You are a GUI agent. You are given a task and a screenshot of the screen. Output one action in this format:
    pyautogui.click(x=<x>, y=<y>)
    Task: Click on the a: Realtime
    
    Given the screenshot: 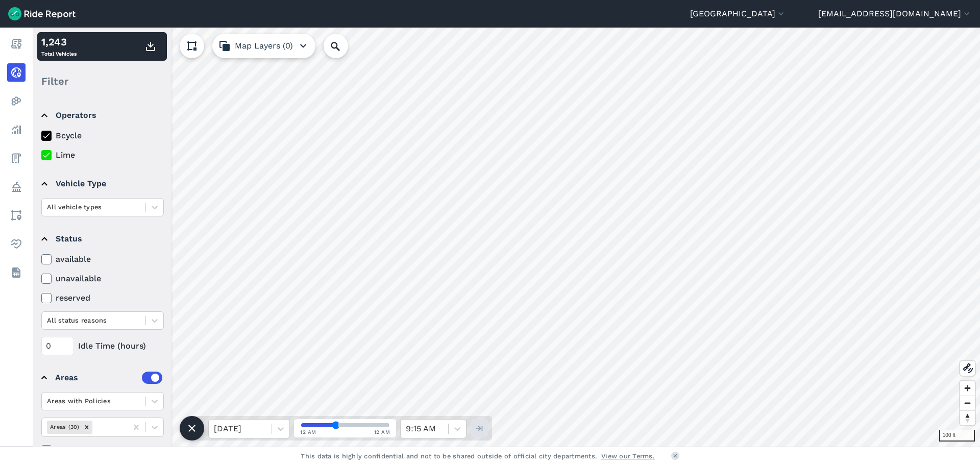 What is the action you would take?
    pyautogui.click(x=16, y=73)
    